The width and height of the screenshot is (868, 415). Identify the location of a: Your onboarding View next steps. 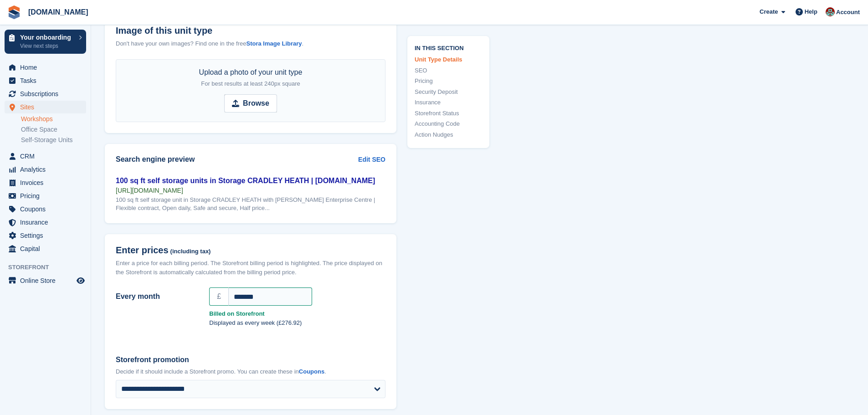
(45, 41).